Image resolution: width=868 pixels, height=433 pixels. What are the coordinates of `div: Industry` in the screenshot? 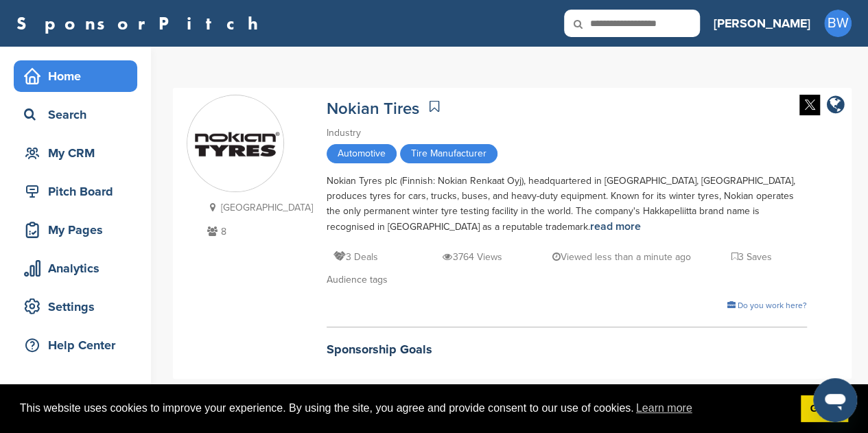 It's located at (567, 133).